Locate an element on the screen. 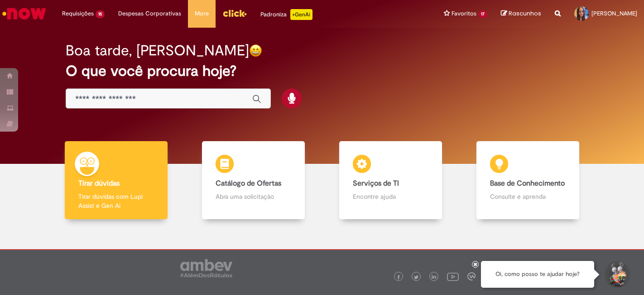  img: click_logo_yellow_360x200.png is located at coordinates (234, 13).